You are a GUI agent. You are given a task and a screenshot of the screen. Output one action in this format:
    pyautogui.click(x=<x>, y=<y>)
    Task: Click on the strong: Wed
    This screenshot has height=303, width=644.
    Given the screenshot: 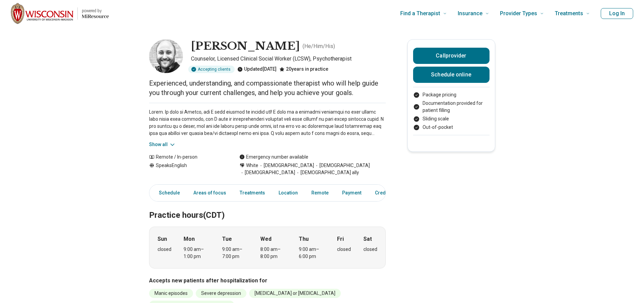 What is the action you would take?
    pyautogui.click(x=266, y=239)
    